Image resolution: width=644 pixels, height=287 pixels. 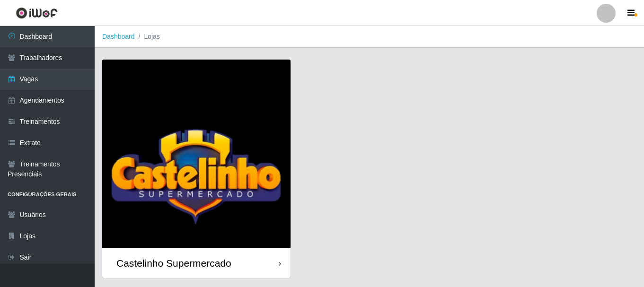 What do you see at coordinates (119, 36) in the screenshot?
I see `a: Dashboard` at bounding box center [119, 36].